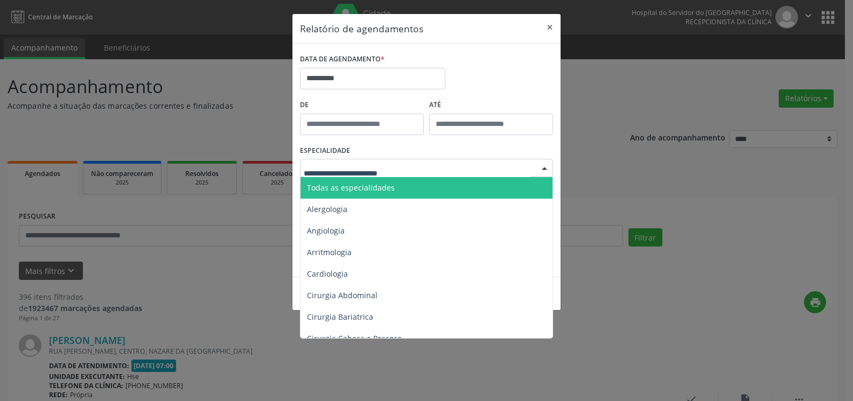  Describe the element at coordinates (327, 274) in the screenshot. I see `span: Cardiologia` at that location.